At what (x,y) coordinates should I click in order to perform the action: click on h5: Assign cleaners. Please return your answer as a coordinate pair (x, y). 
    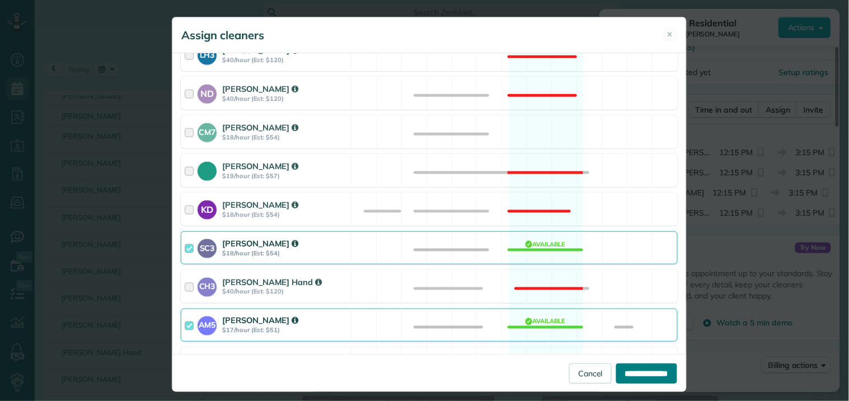
    Looking at the image, I should click on (223, 35).